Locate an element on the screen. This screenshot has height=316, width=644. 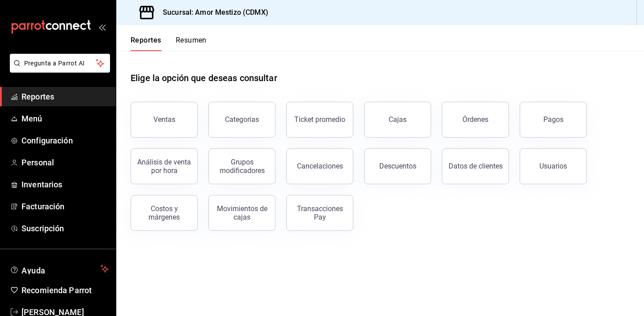
span: Personal is located at coordinates (65, 162).